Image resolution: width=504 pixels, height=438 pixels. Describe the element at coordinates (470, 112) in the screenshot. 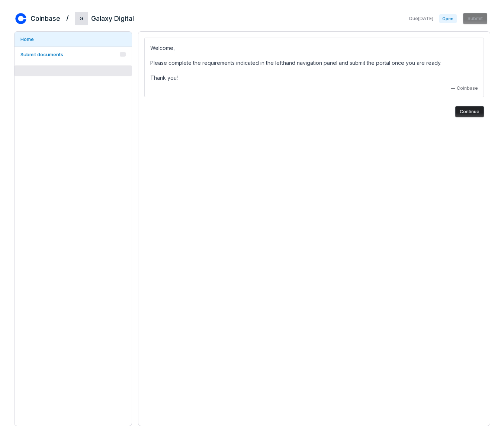

I see `button: Continue` at that location.